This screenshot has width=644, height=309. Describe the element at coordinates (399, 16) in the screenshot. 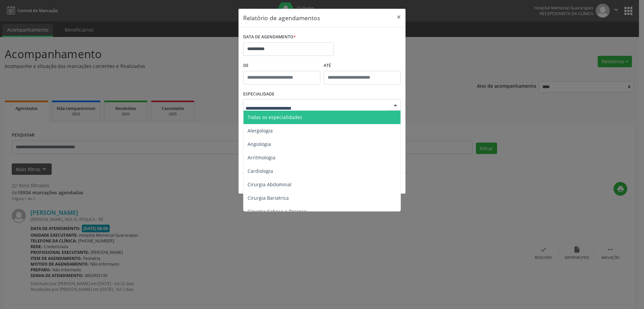

I see `button: Close` at that location.